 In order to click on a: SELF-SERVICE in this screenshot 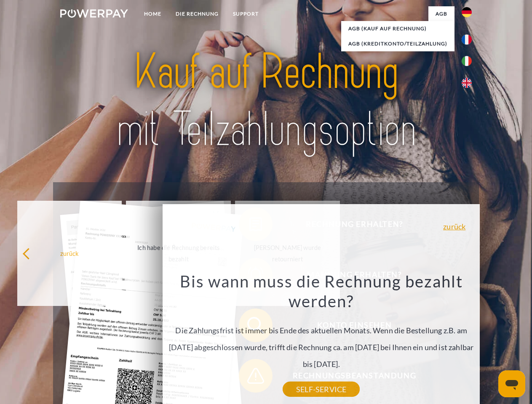, I will do `click(321, 389)`.